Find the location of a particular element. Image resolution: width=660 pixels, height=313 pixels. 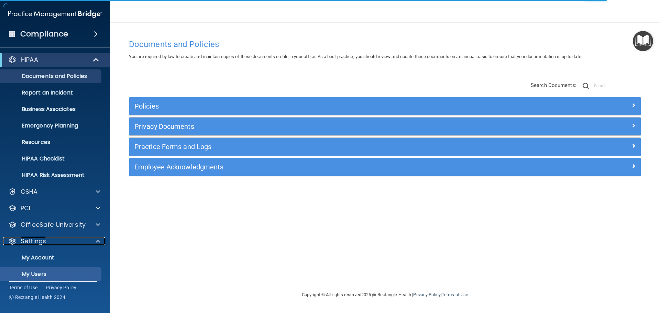

span: Search Documents: is located at coordinates (554, 85).